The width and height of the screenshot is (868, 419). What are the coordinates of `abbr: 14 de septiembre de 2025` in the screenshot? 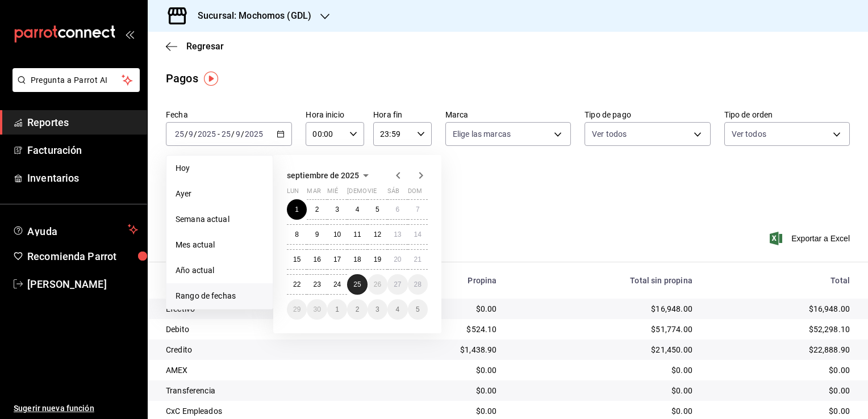 It's located at (417, 234).